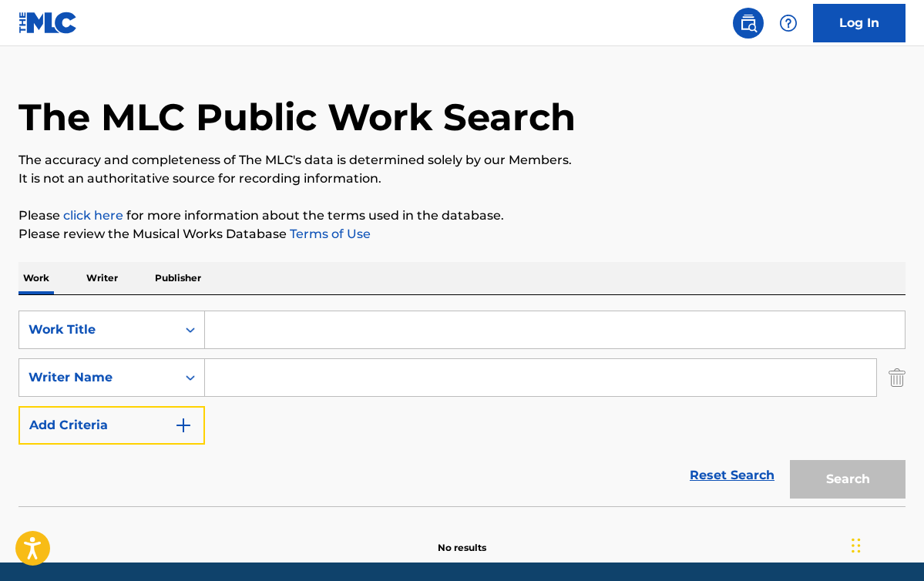 The height and width of the screenshot is (581, 924). What do you see at coordinates (748, 23) in the screenshot?
I see `img: search` at bounding box center [748, 23].